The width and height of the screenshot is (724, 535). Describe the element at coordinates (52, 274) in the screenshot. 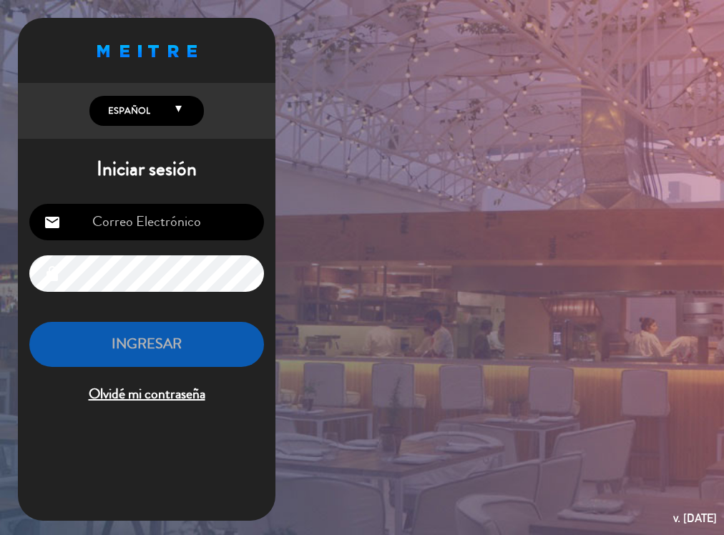

I see `i: lock` at that location.